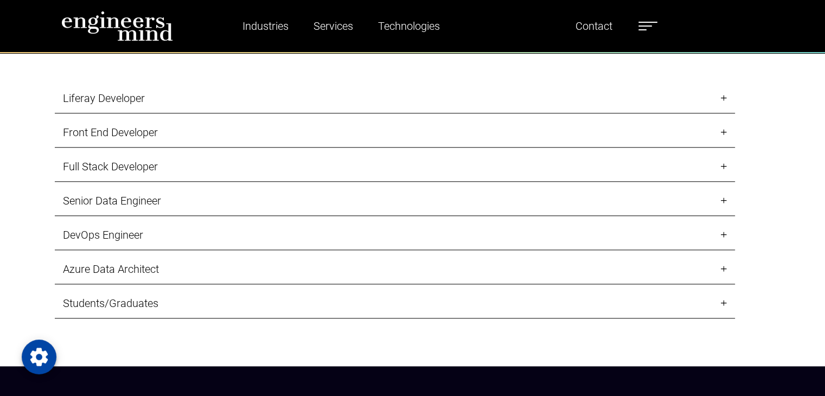 The height and width of the screenshot is (396, 825). What do you see at coordinates (395, 269) in the screenshot?
I see `a: Azure Data Architect` at bounding box center [395, 269].